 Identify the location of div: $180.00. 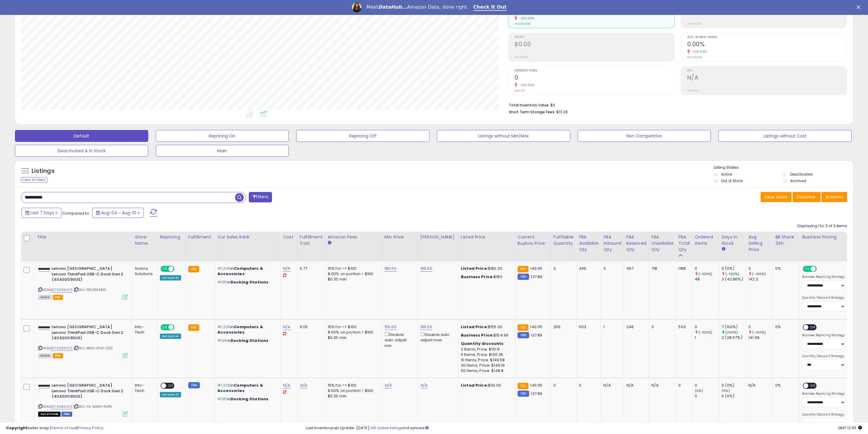
(486, 269).